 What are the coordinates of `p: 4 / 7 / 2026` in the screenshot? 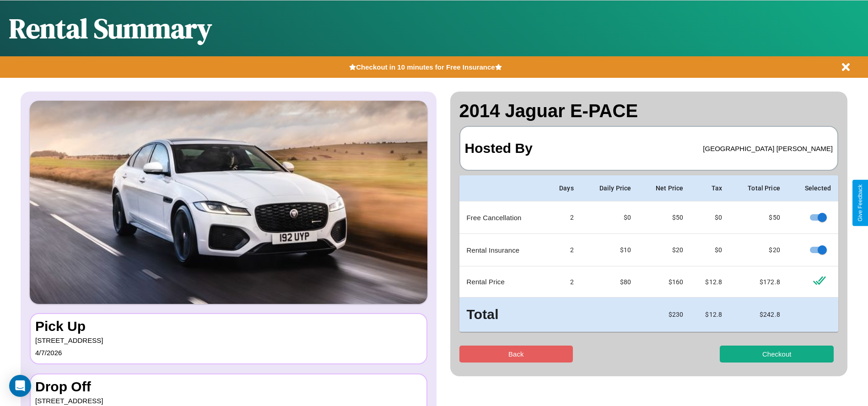 It's located at (229, 353).